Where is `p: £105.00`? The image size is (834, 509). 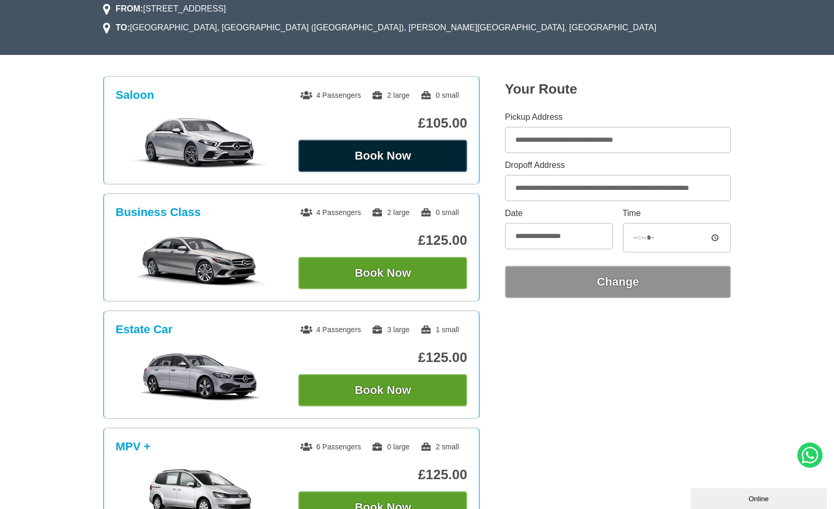 p: £105.00 is located at coordinates (382, 123).